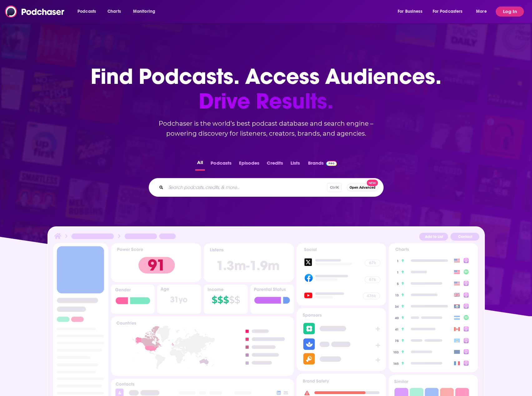  I want to click on button: All, so click(200, 164).